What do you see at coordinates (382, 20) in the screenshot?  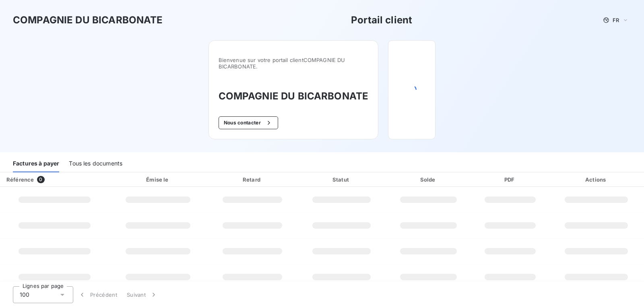 I see `h3: Portail client` at bounding box center [382, 20].